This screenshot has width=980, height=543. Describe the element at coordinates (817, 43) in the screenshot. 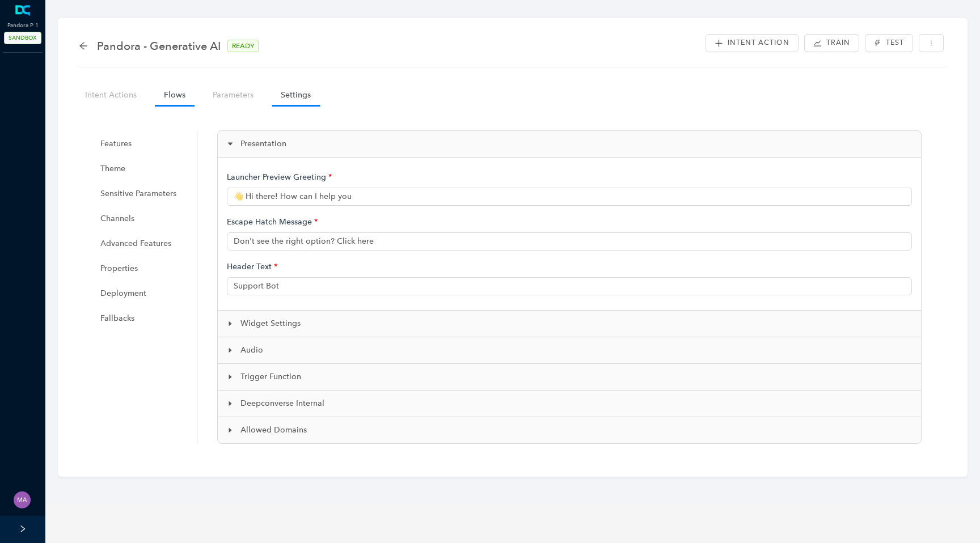

I see `span: stock` at that location.